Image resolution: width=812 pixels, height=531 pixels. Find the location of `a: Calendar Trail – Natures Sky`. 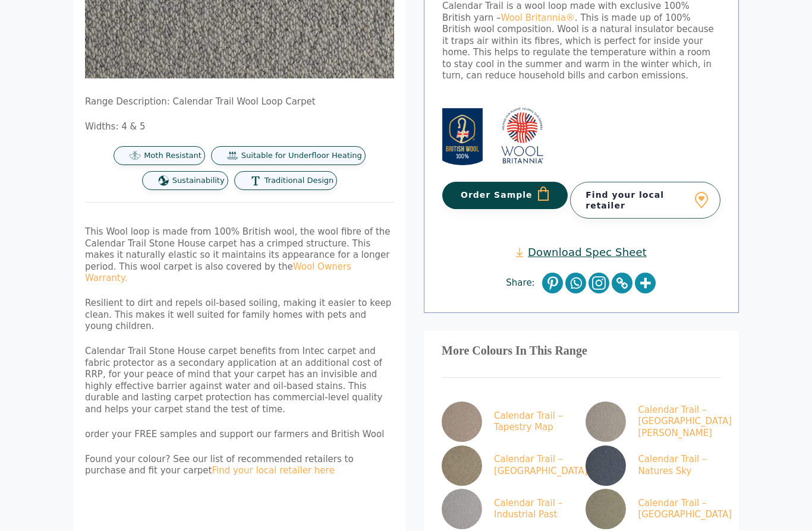

a: Calendar Trail – Natures Sky is located at coordinates (651, 466).